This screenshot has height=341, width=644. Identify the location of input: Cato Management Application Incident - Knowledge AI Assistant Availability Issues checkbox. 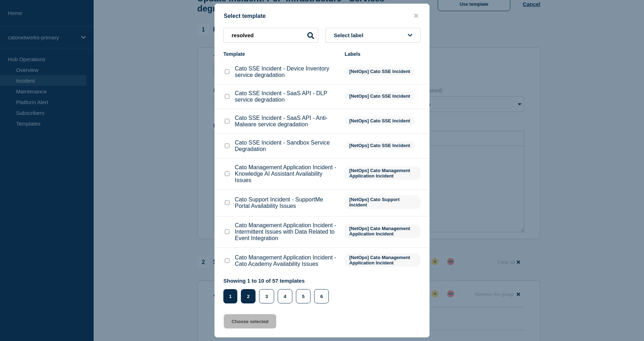
(227, 173).